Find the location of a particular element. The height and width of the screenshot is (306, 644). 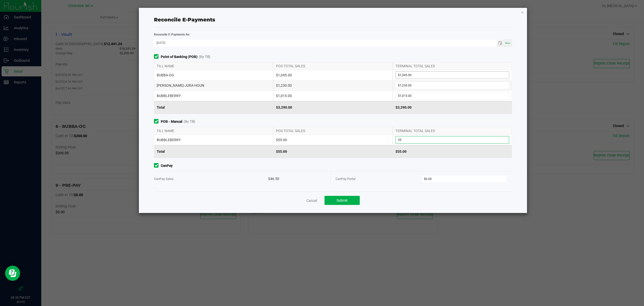

span: Toggle calendar is located at coordinates (500, 43).